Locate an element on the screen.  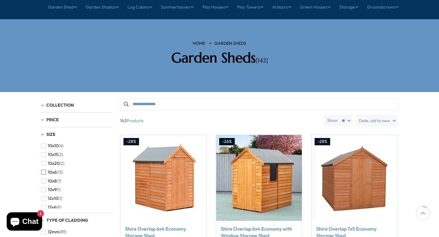
button: 12x6 is located at coordinates (51, 207).